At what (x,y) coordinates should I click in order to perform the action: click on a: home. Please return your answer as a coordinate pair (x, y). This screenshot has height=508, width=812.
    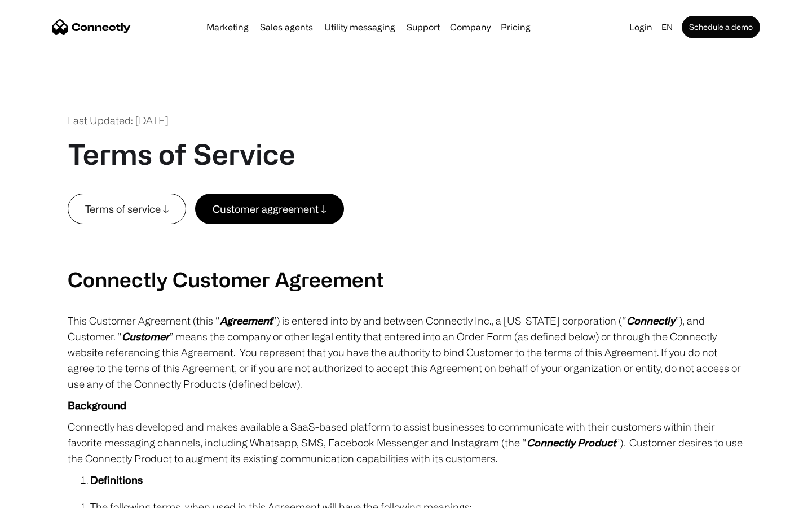
    Looking at the image, I should click on (91, 27).